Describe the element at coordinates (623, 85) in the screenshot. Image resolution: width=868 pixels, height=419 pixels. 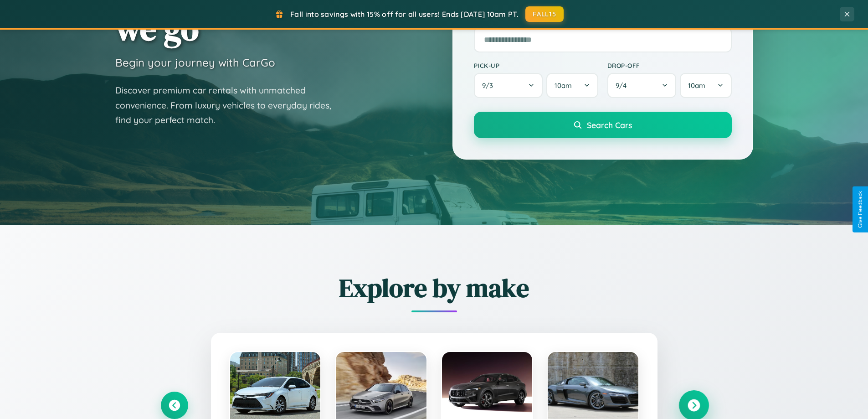
I see `span: 9 / 4` at that location.